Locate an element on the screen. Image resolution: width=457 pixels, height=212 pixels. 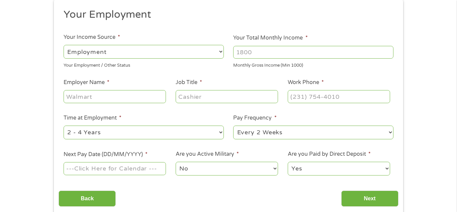
input: Next is located at coordinates (370, 198).